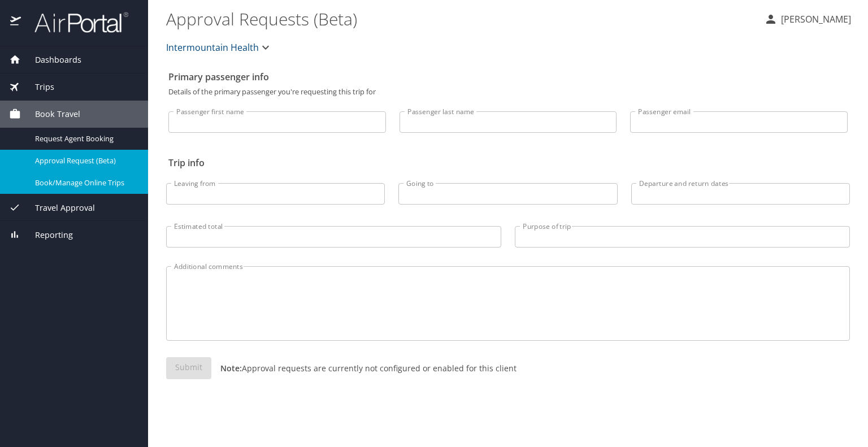  Describe the element at coordinates (460, 19) in the screenshot. I see `h1: Approval Requests (Beta)` at that location.